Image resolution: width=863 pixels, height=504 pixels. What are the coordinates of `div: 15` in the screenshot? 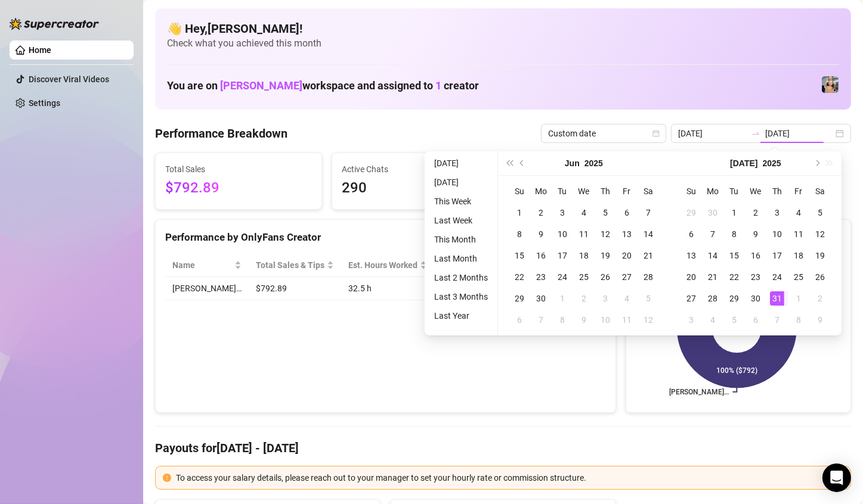 It's located at (520, 256).